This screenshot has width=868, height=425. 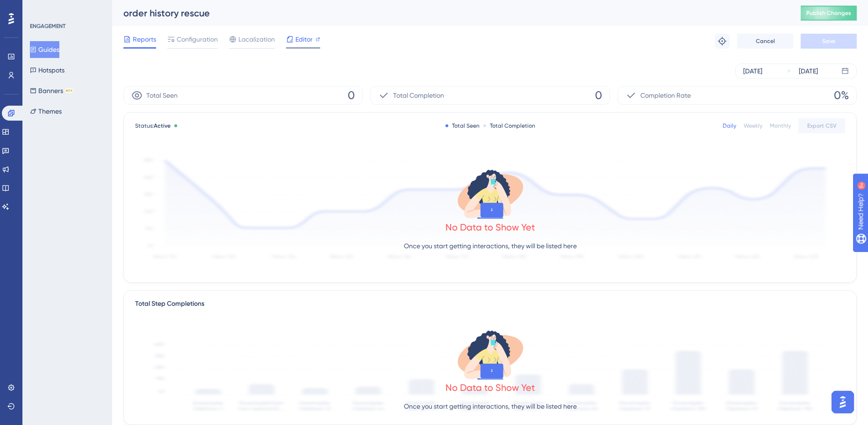 I want to click on span: Localization, so click(x=256, y=39).